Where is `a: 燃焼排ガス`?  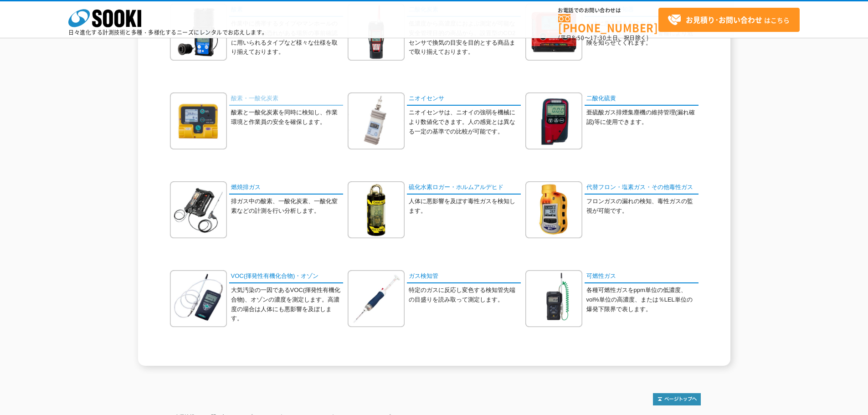
a: 燃焼排ガス is located at coordinates (286, 188).